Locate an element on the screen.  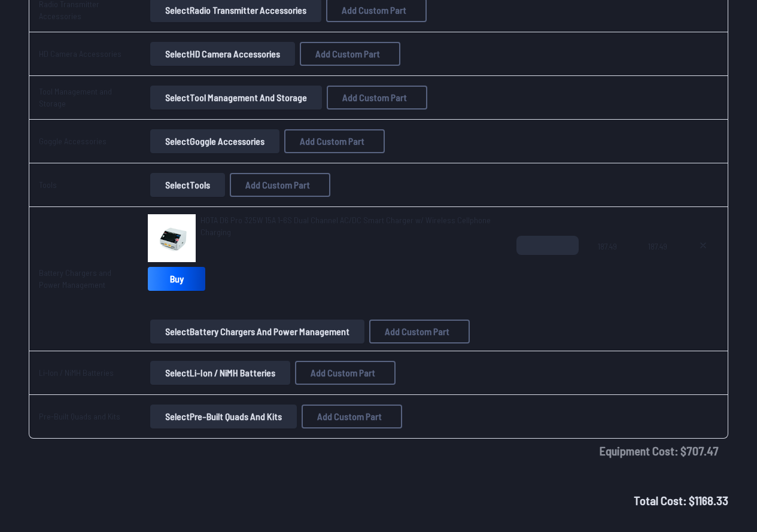
button: SelectBattery Chargers and Power Management is located at coordinates (257, 331).